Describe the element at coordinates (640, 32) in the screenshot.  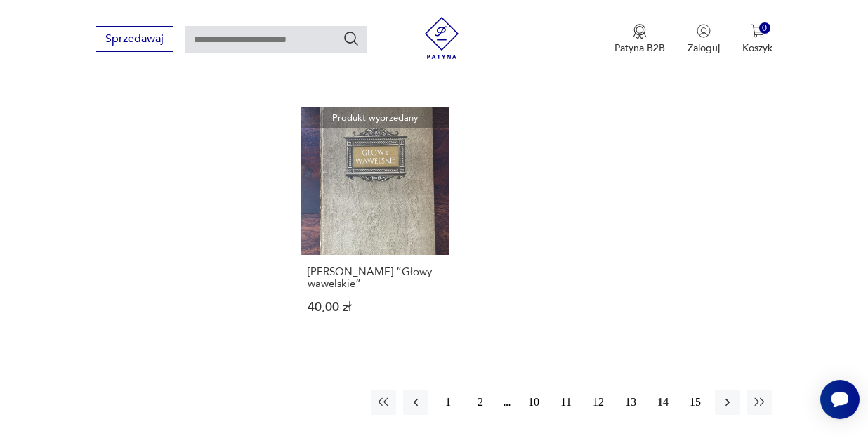
I see `img: Ikona medalu` at that location.